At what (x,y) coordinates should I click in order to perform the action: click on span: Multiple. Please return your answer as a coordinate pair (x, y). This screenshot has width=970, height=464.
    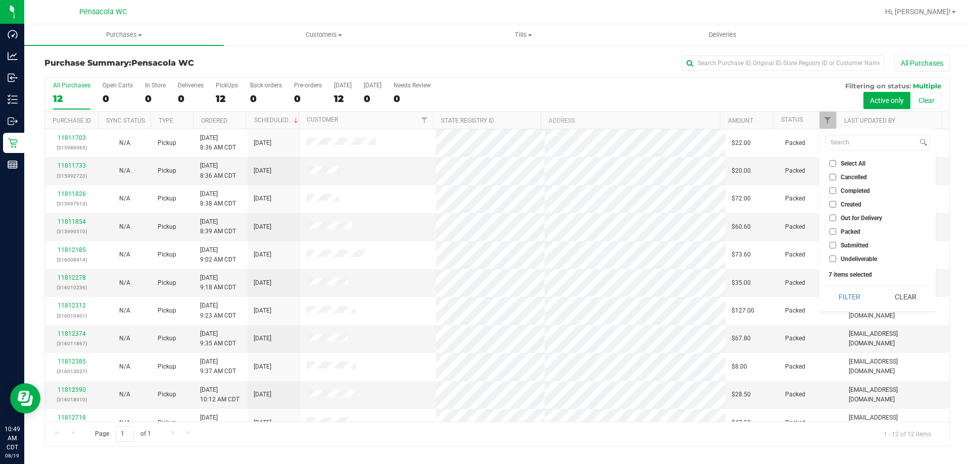
    Looking at the image, I should click on (927, 86).